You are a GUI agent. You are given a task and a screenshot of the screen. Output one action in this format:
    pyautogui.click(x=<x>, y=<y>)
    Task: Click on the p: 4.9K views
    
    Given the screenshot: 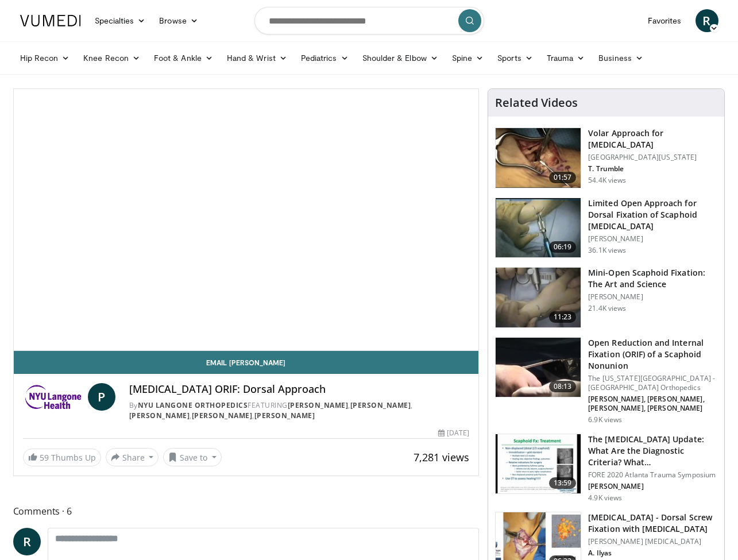 What is the action you would take?
    pyautogui.click(x=605, y=498)
    